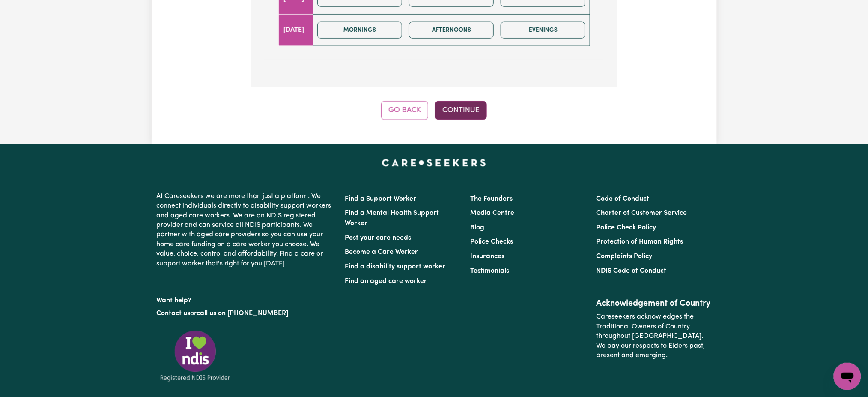 The height and width of the screenshot is (397, 868). I want to click on a: Become a Care Worker, so click(382, 252).